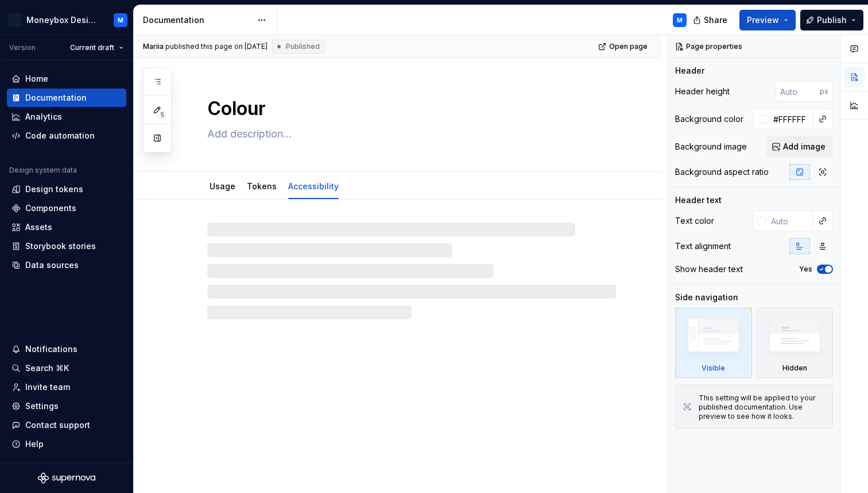 Image resolution: width=868 pixels, height=493 pixels. What do you see at coordinates (67, 227) in the screenshot?
I see `a: Assets` at bounding box center [67, 227].